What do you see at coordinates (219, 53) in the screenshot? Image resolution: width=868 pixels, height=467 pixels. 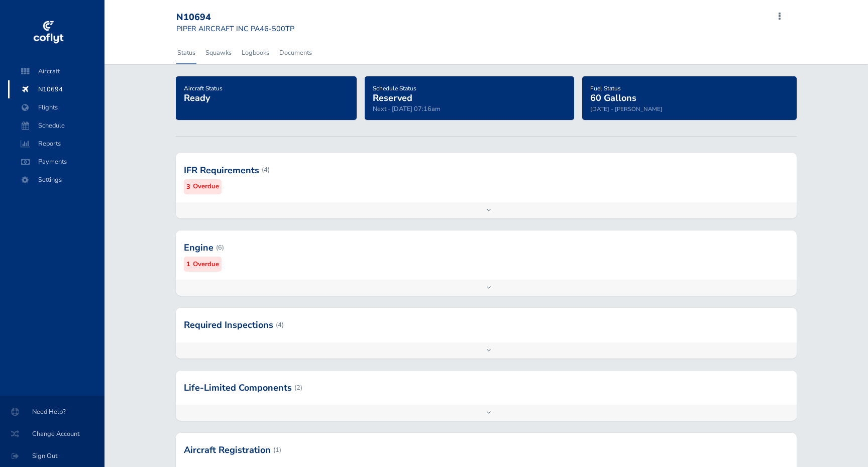 I see `a: Squawks` at bounding box center [219, 53].